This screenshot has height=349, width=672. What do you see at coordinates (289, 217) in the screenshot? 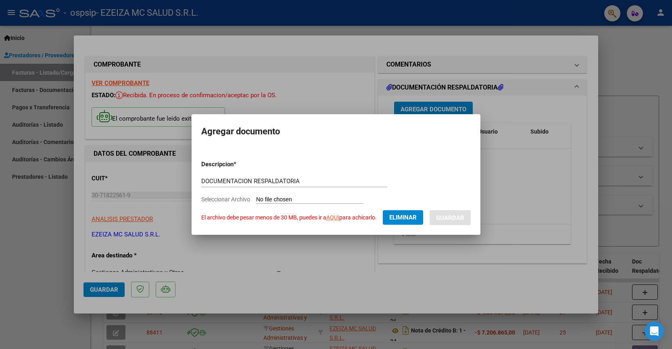
I see `span: El archivo debe pesar menos de 30 MB, puedes ir a para achicarlo.` at bounding box center [289, 217].